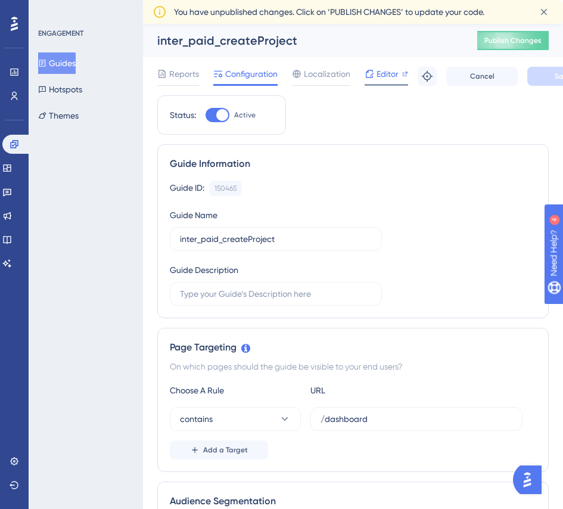 This screenshot has width=563, height=509. Describe the element at coordinates (196, 419) in the screenshot. I see `span: contains` at that location.